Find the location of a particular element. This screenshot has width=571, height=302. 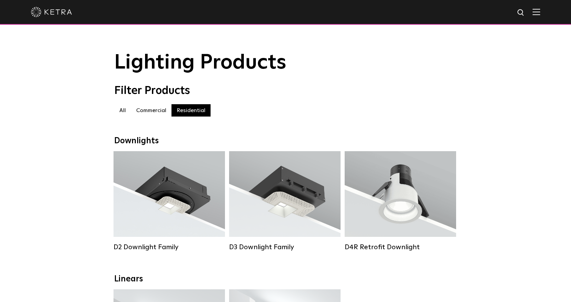

img: Hamburger%20Nav.svg is located at coordinates (537, 12).